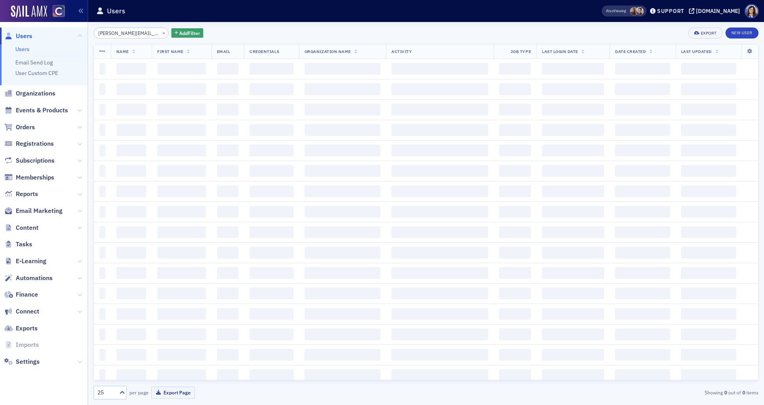  Describe the element at coordinates (36, 110) in the screenshot. I see `a: Events & Products` at that location.